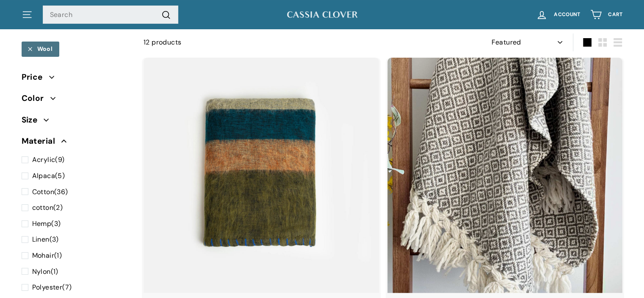 The height and width of the screenshot is (298, 644). I want to click on span: Material, so click(42, 141).